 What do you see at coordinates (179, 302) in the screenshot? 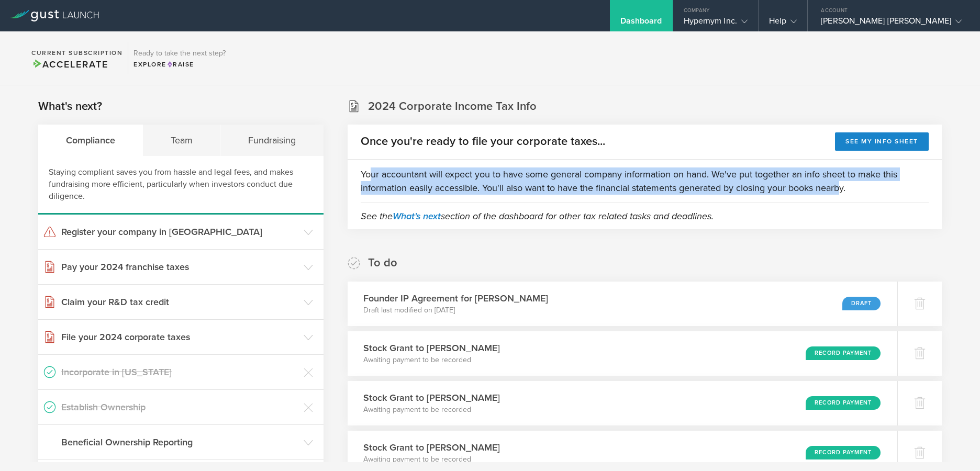
I see `h3: Claim your R&D tax credit` at bounding box center [179, 302].